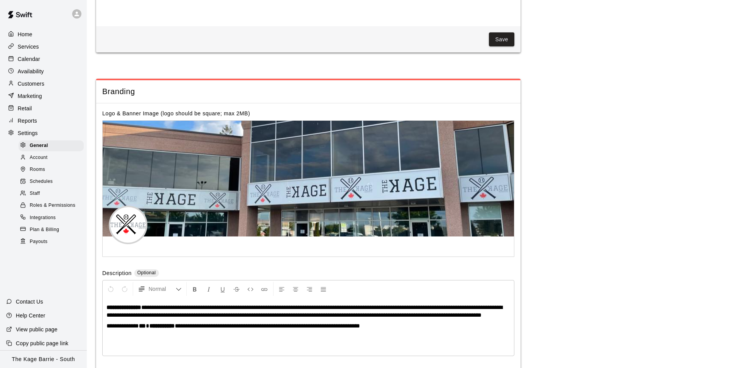  I want to click on div: Reports, so click(43, 121).